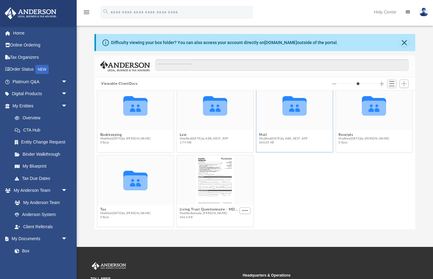 This screenshot has width=433, height=279. What do you see at coordinates (40, 57) in the screenshot?
I see `a: Tax Organizers` at bounding box center [40, 57].